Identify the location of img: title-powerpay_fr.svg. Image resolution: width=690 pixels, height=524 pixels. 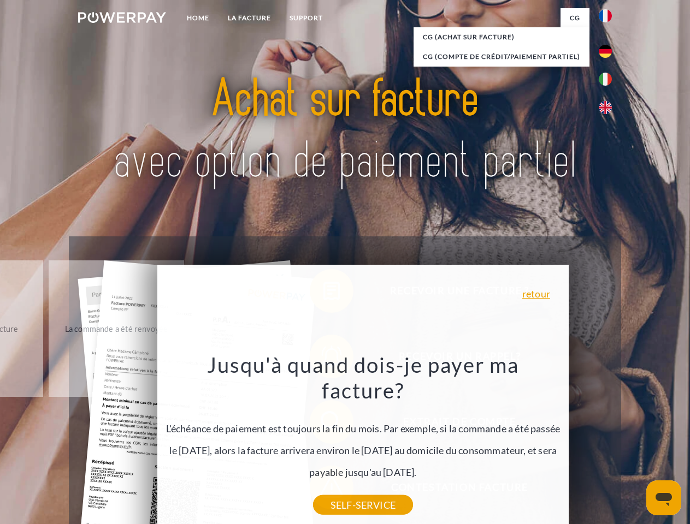
(345, 131).